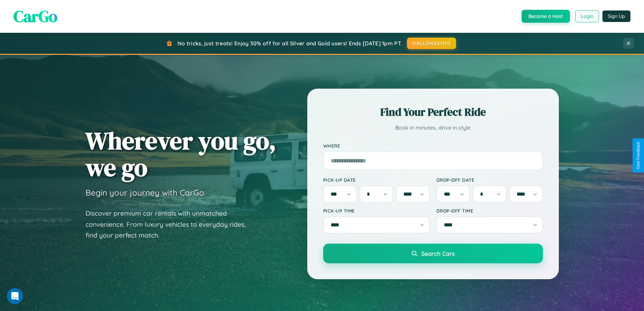 Image resolution: width=644 pixels, height=311 pixels. Describe the element at coordinates (433, 128) in the screenshot. I see `p: Book in minutes, drive in style` at that location.